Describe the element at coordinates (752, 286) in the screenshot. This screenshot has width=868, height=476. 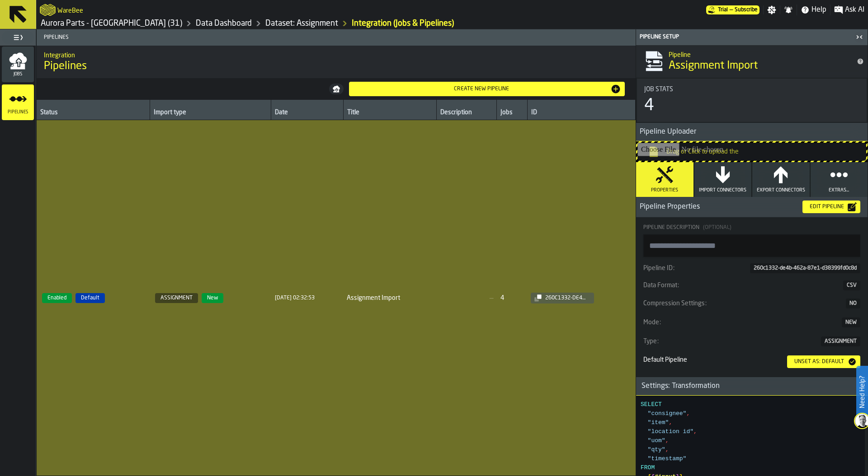
I see `div: KeyValueItem-Data Format` at that location.